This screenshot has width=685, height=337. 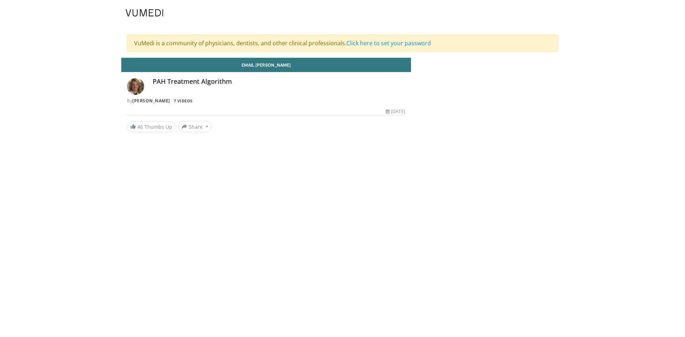 What do you see at coordinates (136, 86) in the screenshot?
I see `img: Avatar` at bounding box center [136, 86].